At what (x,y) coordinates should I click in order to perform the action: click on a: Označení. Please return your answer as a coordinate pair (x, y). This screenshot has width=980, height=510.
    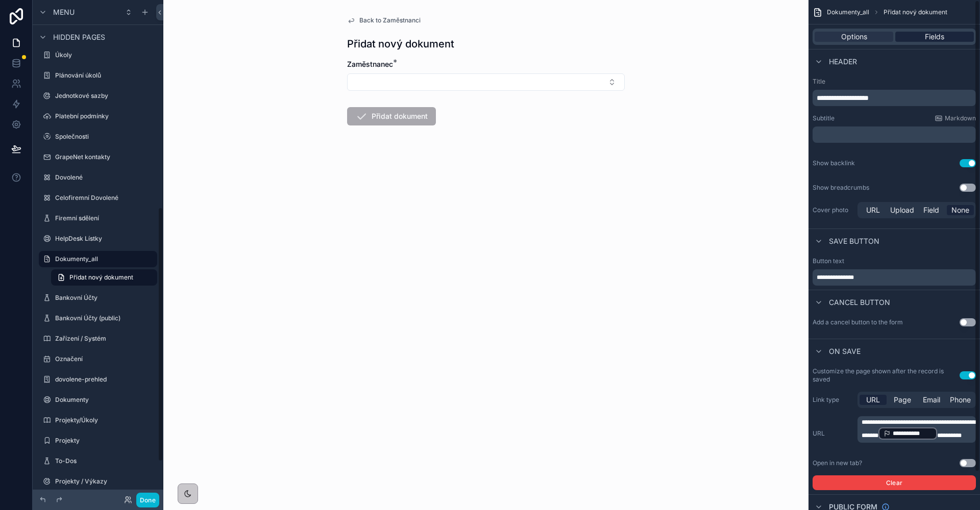
    Looking at the image, I should click on (98, 359).